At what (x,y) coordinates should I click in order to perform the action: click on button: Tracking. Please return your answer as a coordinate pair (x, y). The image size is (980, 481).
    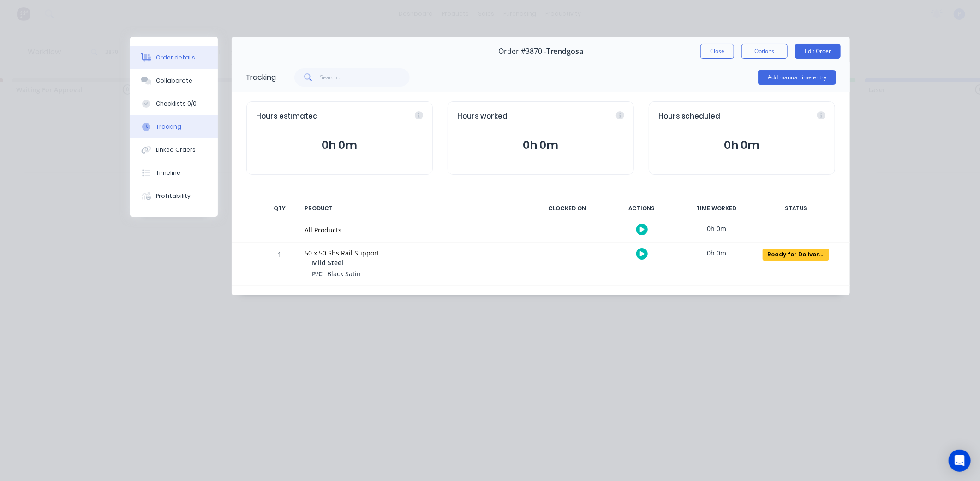
    Looking at the image, I should click on (174, 127).